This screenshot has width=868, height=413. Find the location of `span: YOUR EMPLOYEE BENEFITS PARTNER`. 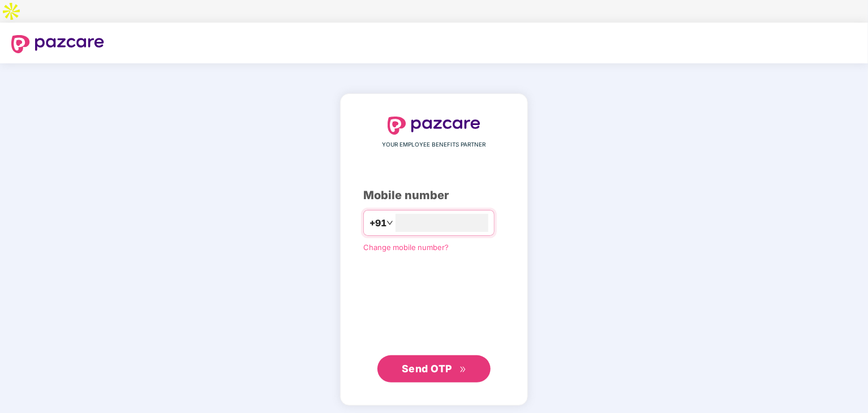

span: YOUR EMPLOYEE BENEFITS PARTNER is located at coordinates (434, 145).